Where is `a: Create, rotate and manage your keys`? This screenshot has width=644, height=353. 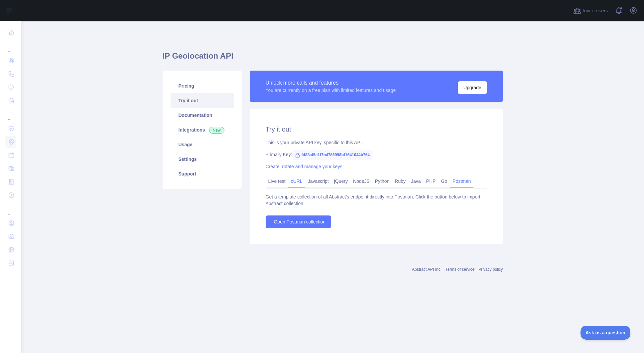
a: Create, rotate and manage your keys is located at coordinates (304, 166).